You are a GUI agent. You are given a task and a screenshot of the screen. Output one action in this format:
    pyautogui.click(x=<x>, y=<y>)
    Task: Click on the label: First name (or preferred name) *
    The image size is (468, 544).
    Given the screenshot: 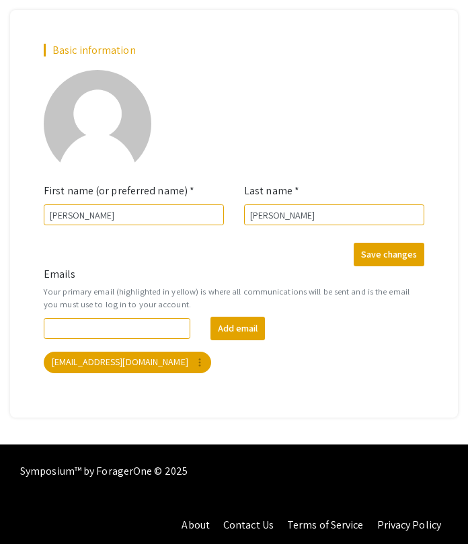 What is the action you would take?
    pyautogui.click(x=119, y=191)
    